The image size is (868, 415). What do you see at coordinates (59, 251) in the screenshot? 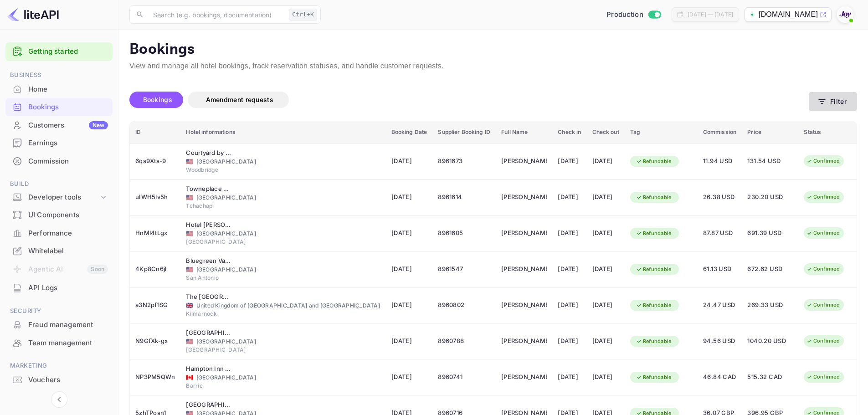
I see `a: Whitelabel` at bounding box center [59, 251].